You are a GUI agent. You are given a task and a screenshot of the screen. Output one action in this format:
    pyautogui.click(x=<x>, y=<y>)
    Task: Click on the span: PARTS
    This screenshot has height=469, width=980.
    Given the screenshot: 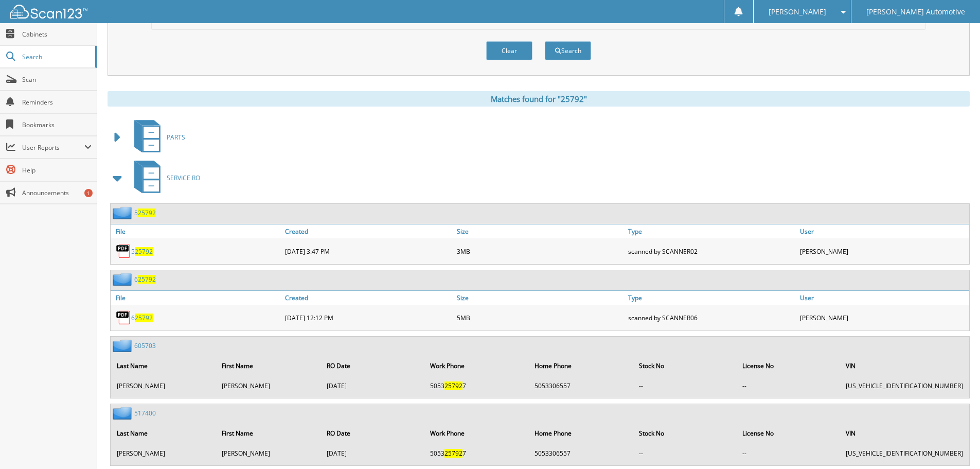 What is the action you would take?
    pyautogui.click(x=176, y=137)
    